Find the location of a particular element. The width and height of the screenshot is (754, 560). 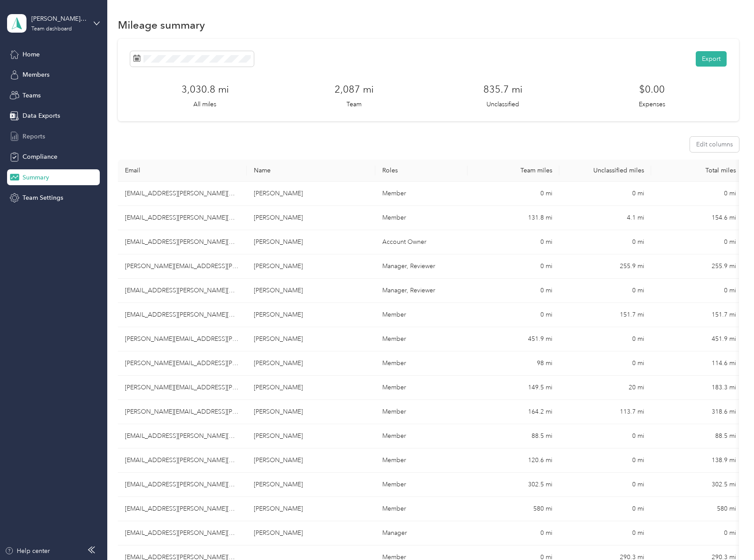

span: Teams is located at coordinates (31, 95).